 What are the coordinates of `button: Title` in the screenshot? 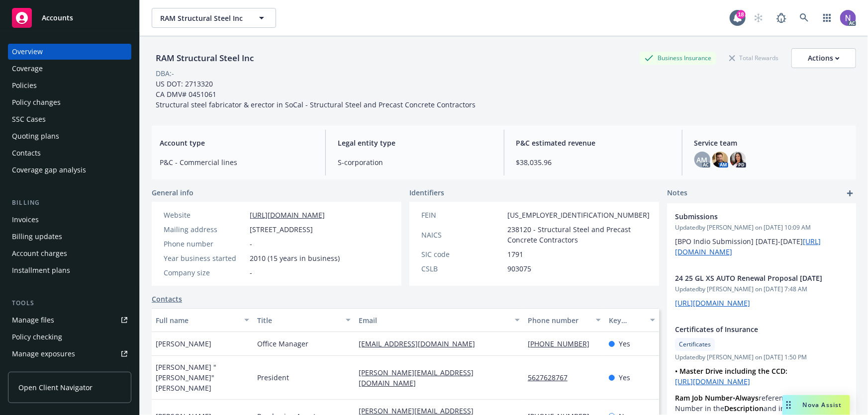 It's located at (304, 320).